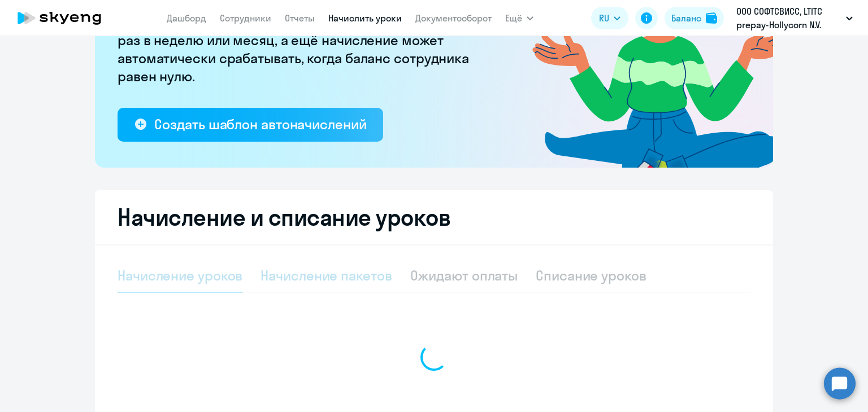 Image resolution: width=868 pixels, height=412 pixels. I want to click on div: Баланс, so click(686, 18).